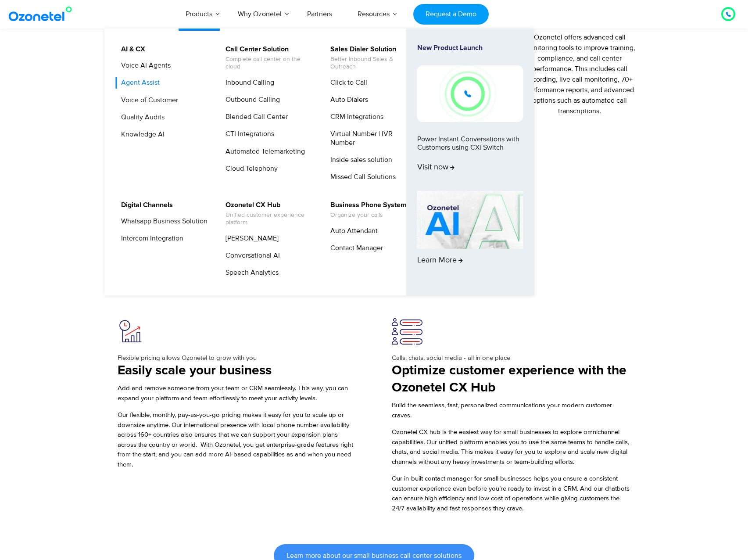 Image resolution: width=748 pixels, height=560 pixels. Describe the element at coordinates (250, 272) in the screenshot. I see `a: Speech Analytics` at that location.